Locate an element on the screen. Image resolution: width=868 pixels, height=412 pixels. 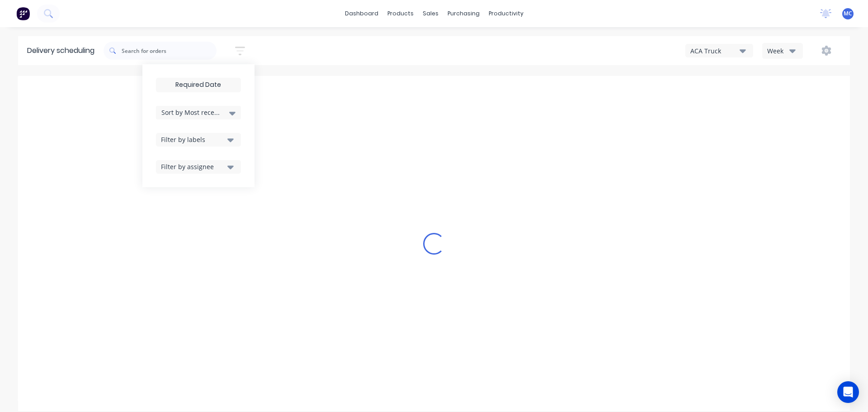
div: Open Intercom Messenger is located at coordinates (848, 392).